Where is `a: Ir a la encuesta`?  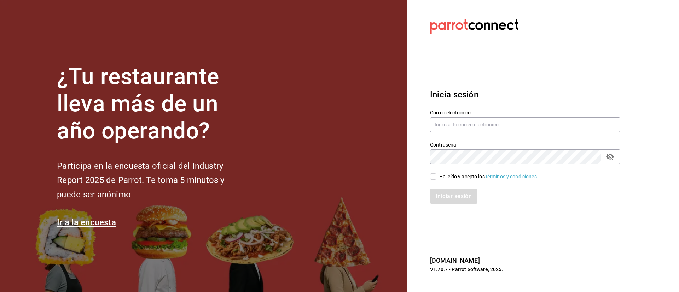
a: Ir a la encuesta is located at coordinates (86, 223).